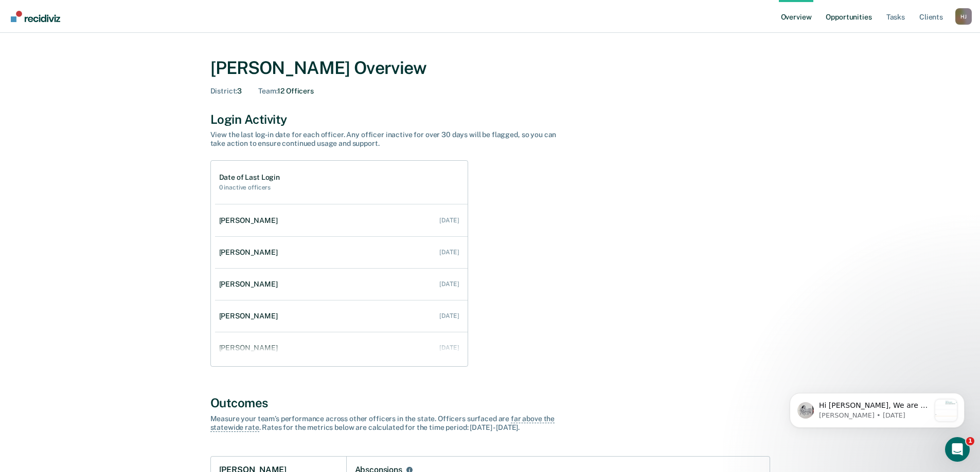 This screenshot has width=980, height=472. What do you see at coordinates (226, 91) in the screenshot?
I see `div: 3` at bounding box center [226, 91].